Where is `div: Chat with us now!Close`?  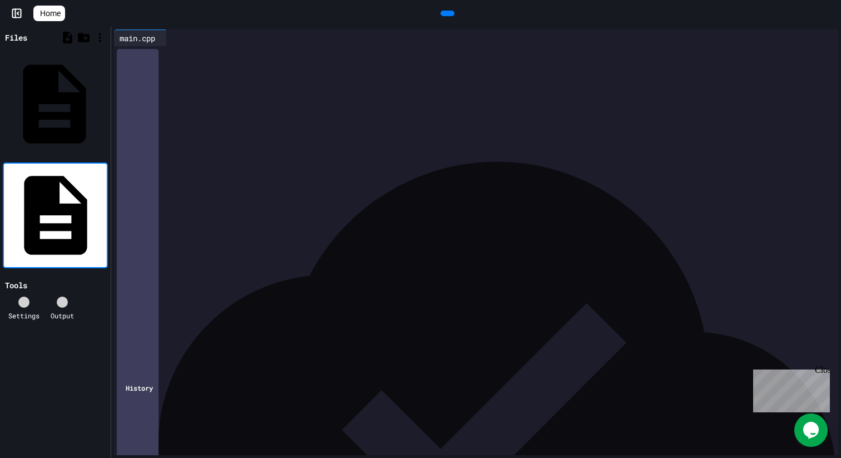
div: Chat with us now!Close is located at coordinates (41, 37).